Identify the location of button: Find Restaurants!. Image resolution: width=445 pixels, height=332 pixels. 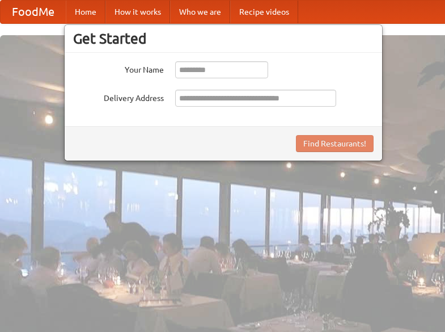
(335, 144).